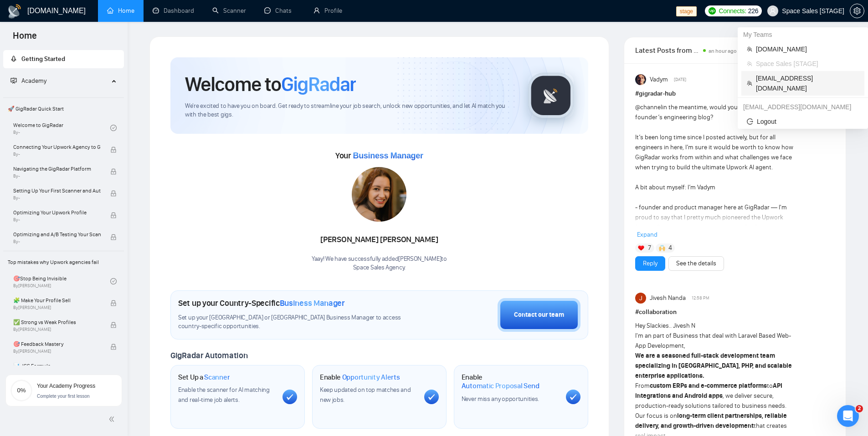 This screenshot has height=436, width=868. Describe the element at coordinates (57, 322) in the screenshot. I see `span: ✅ Strong vs Weak Profiles` at that location.